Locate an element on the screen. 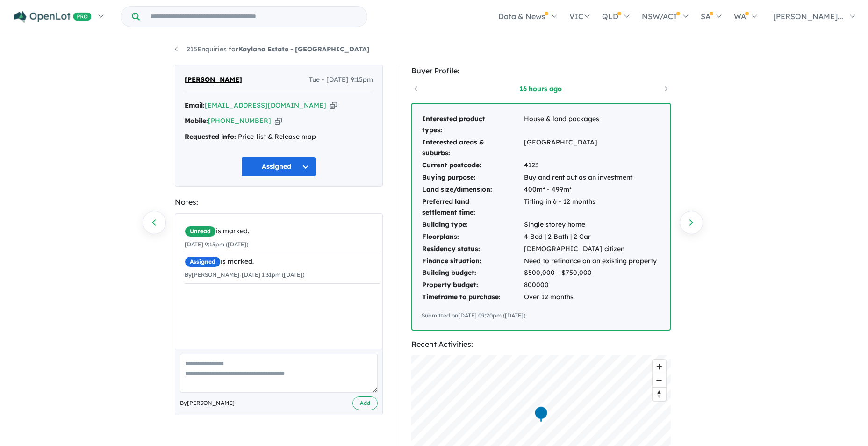 The height and width of the screenshot is (446, 868). strong: Requested info: is located at coordinates (210, 136).